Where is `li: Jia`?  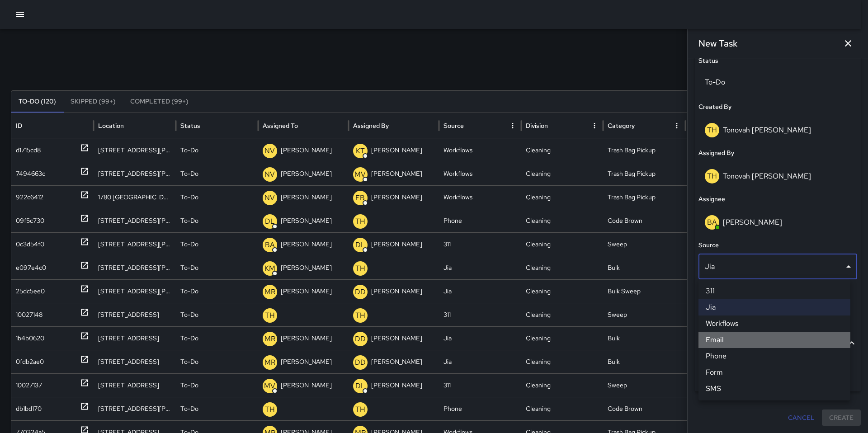 li: Jia is located at coordinates (774, 307).